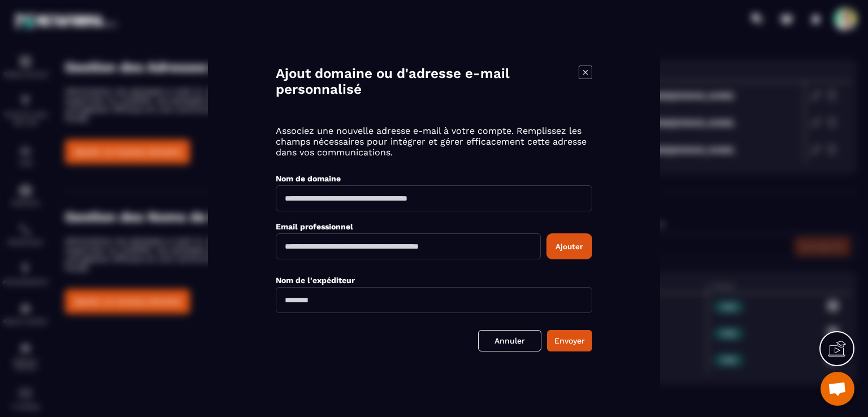 The image size is (868, 417). Describe the element at coordinates (838, 389) in the screenshot. I see `div: Ouvrir le chat` at that location.